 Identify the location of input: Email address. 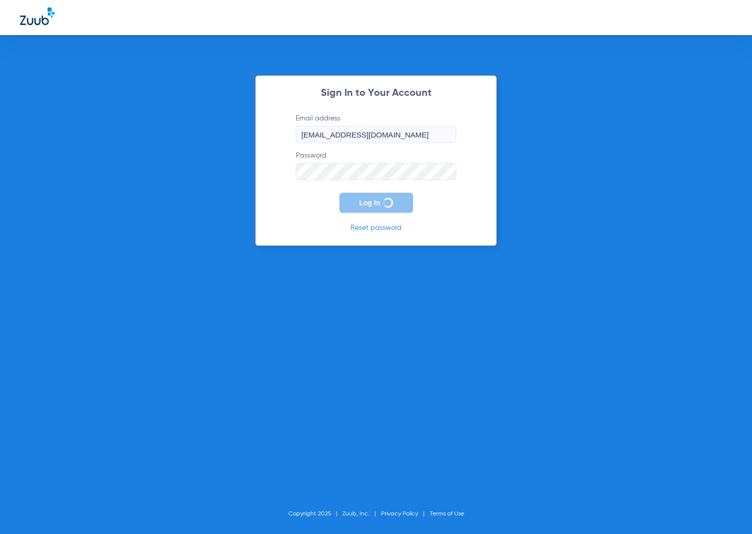
(376, 134).